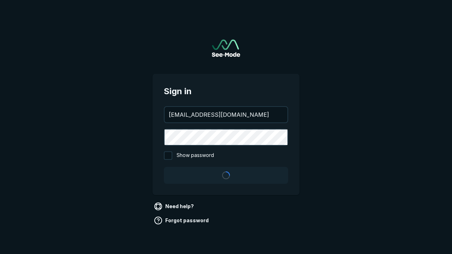  What do you see at coordinates (226, 48) in the screenshot?
I see `a: Go to sign in` at bounding box center [226, 48].